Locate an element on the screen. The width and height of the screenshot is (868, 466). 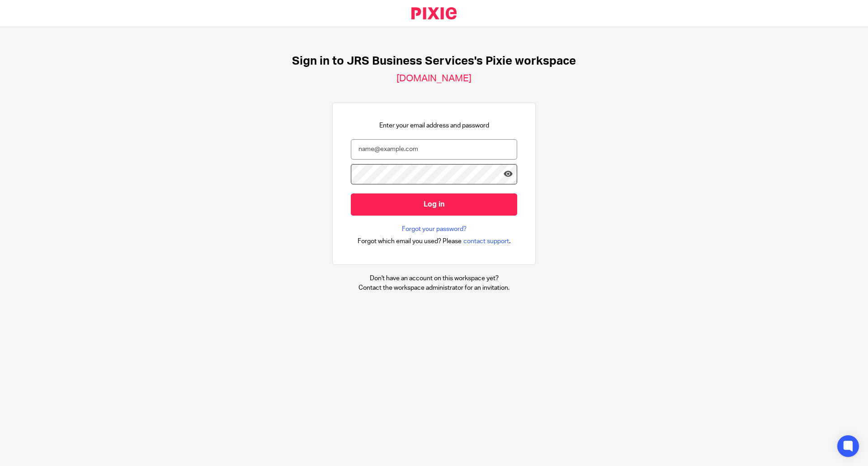
input: Log in is located at coordinates (434, 204).